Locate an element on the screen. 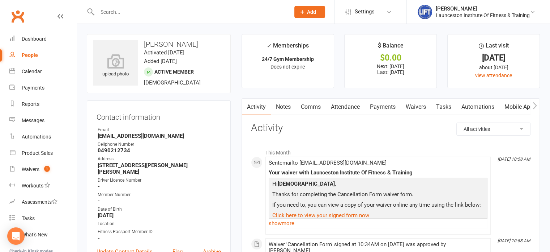  li: This Month is located at coordinates (391, 151).